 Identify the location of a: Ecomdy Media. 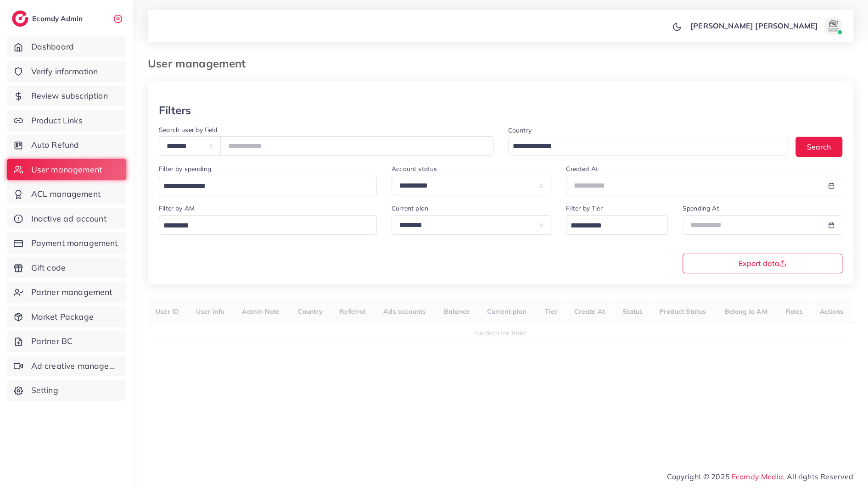
(757, 477).